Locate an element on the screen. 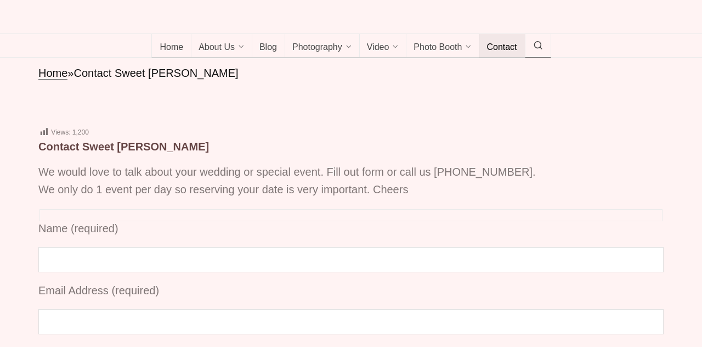  span: Home is located at coordinates (171, 48).